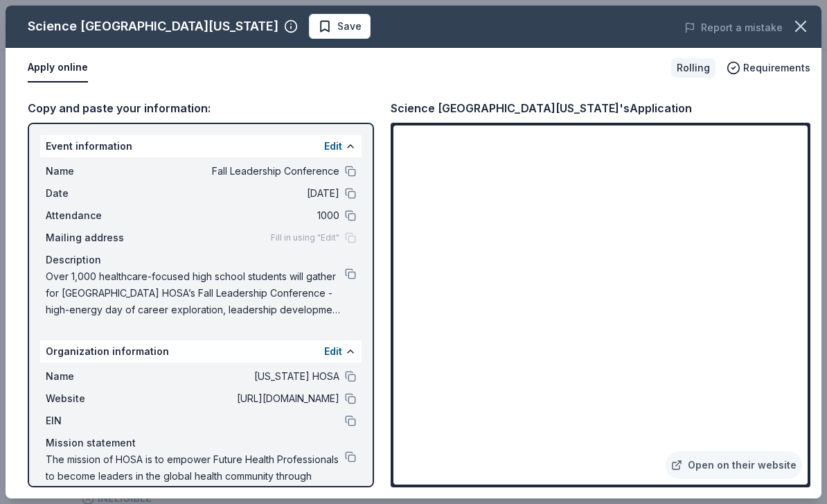  Describe the element at coordinates (239, 215) in the screenshot. I see `span: 1000` at that location.